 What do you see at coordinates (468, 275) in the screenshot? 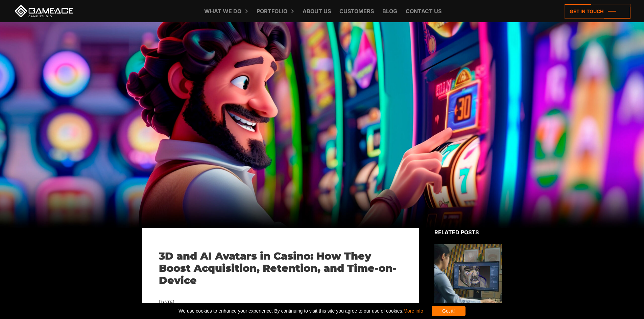
I see `img: Related` at bounding box center [468, 275].